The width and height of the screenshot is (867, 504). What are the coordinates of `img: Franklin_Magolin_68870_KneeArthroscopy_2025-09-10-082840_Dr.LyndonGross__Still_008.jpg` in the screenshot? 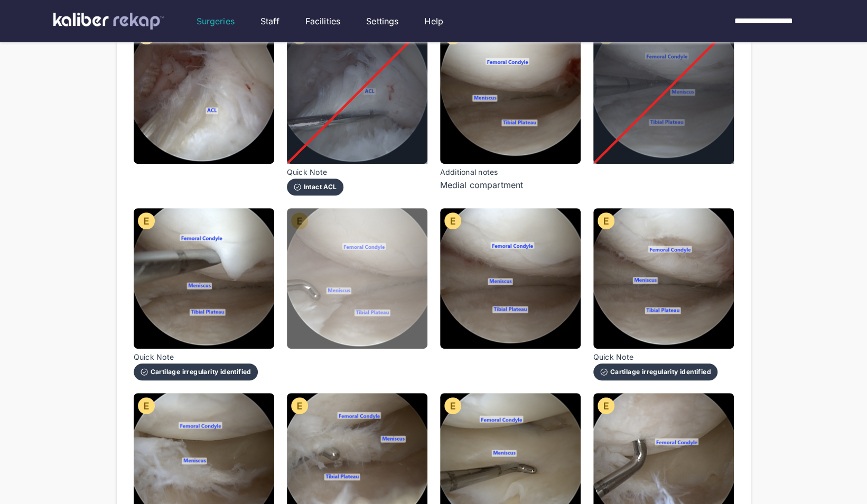 It's located at (664, 279).